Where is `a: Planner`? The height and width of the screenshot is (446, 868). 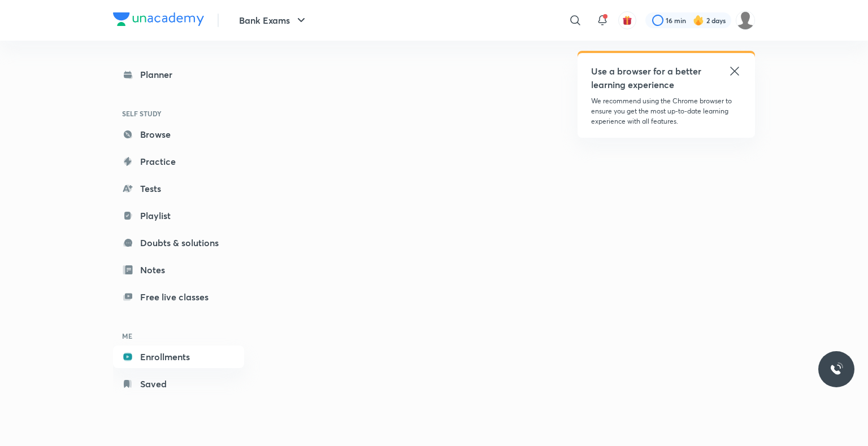 a: Planner is located at coordinates (178, 74).